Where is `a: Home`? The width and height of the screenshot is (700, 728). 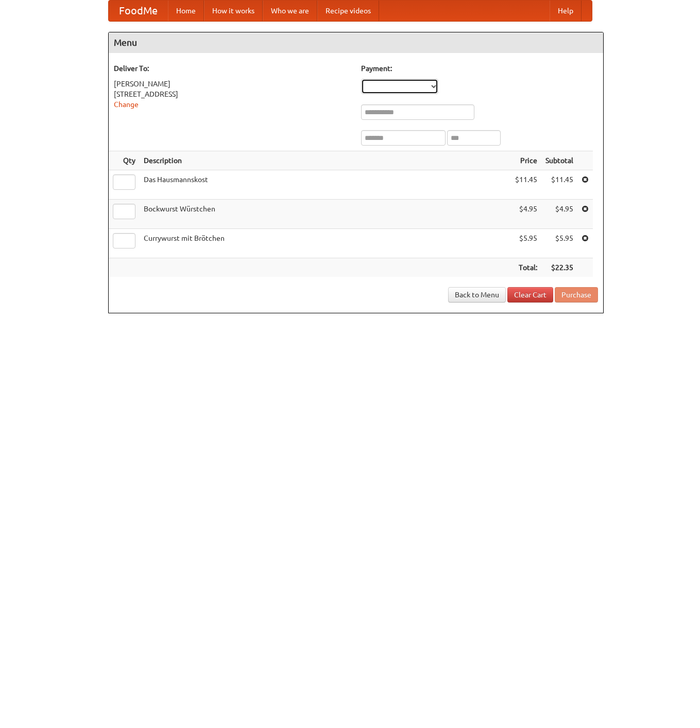 a: Home is located at coordinates (186, 11).